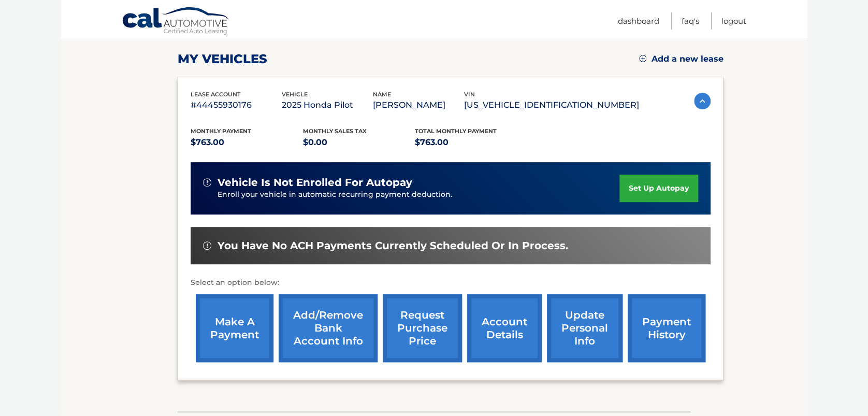  Describe the element at coordinates (422, 328) in the screenshot. I see `a: request purchase price` at that location.